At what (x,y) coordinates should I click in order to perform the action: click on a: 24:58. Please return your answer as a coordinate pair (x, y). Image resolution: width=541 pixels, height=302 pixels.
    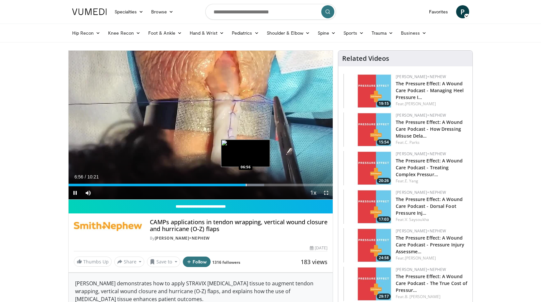
    Looking at the image, I should click on (368, 245).